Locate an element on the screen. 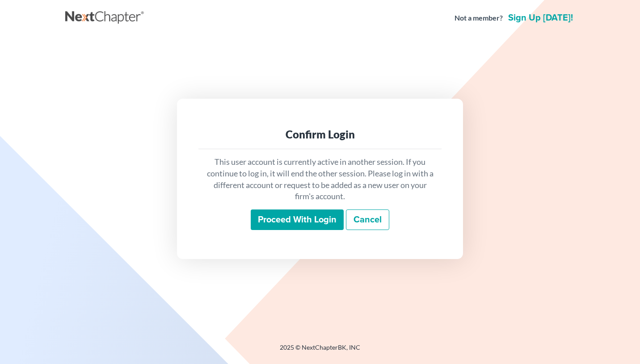 The height and width of the screenshot is (364, 640). strong: Not a member? is located at coordinates (479, 18).